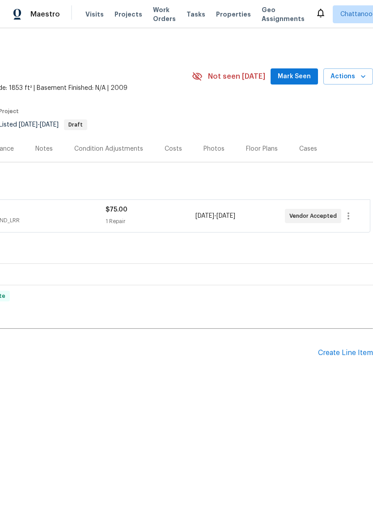  I want to click on div: Floor Plans, so click(262, 149).